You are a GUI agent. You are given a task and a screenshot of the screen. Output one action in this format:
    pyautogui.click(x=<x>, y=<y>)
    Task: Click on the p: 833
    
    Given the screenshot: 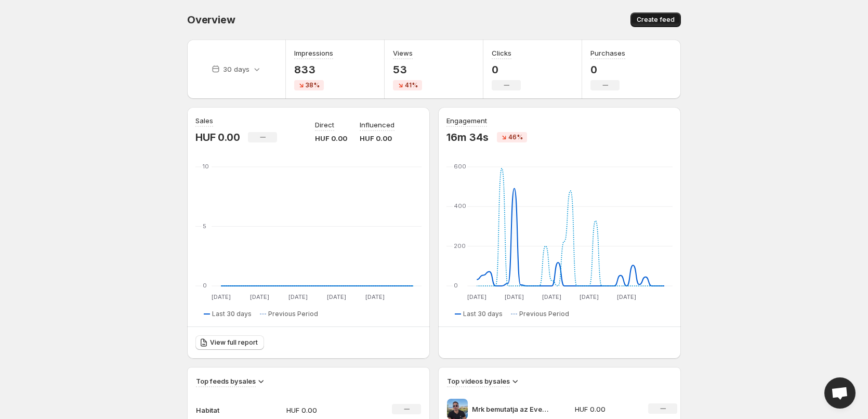 What is the action you would take?
    pyautogui.click(x=313, y=70)
    